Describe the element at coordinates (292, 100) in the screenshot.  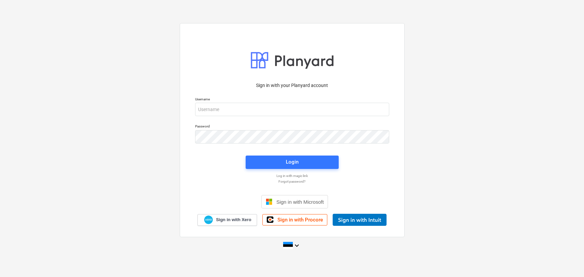
I see `p: Username` at that location.